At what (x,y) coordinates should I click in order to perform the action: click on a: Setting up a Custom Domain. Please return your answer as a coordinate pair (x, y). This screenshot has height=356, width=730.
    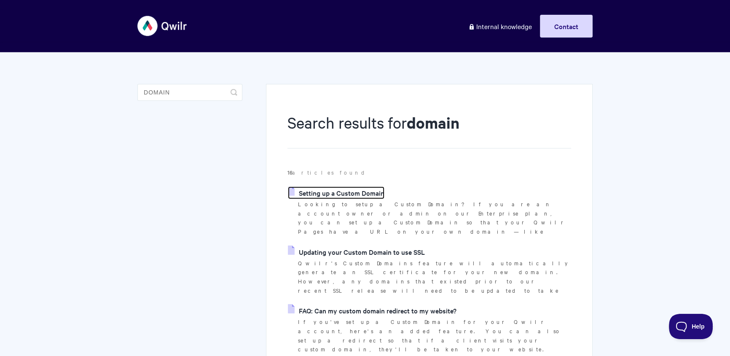
    Looking at the image, I should click on (336, 193).